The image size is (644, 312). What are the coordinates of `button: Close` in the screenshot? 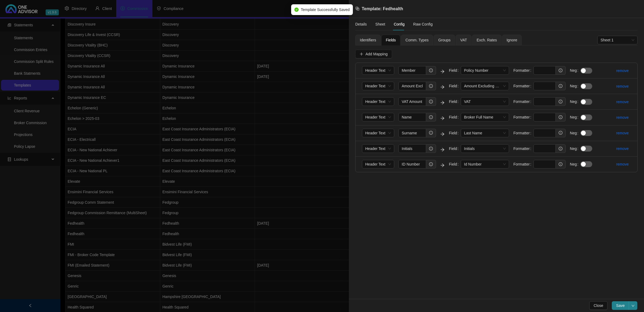 It's located at (598, 306).